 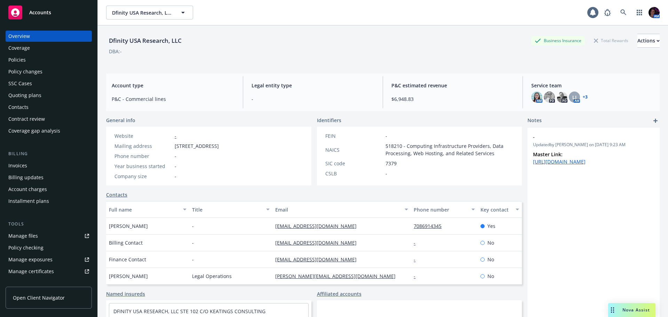 What do you see at coordinates (444, 209) in the screenshot?
I see `button: Phone number` at bounding box center [444, 209].